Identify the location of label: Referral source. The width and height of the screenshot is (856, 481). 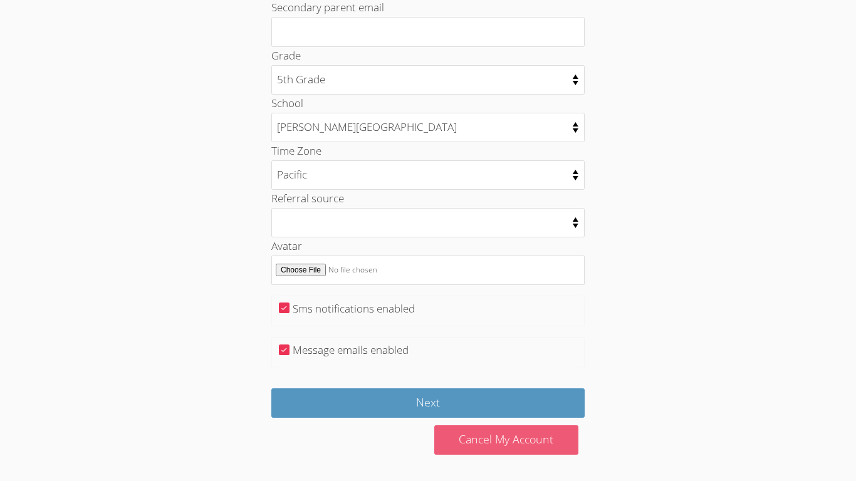
(308, 198).